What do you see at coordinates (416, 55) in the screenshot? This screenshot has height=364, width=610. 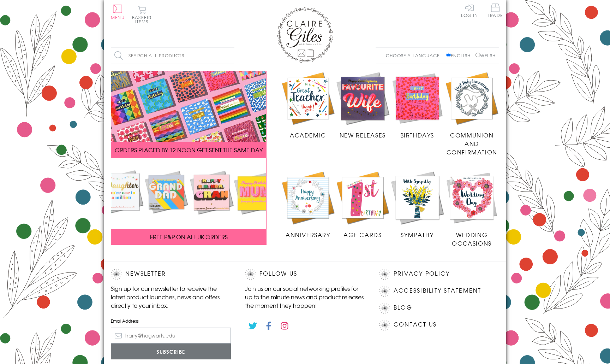 I see `p: Choose a language:` at bounding box center [416, 55].